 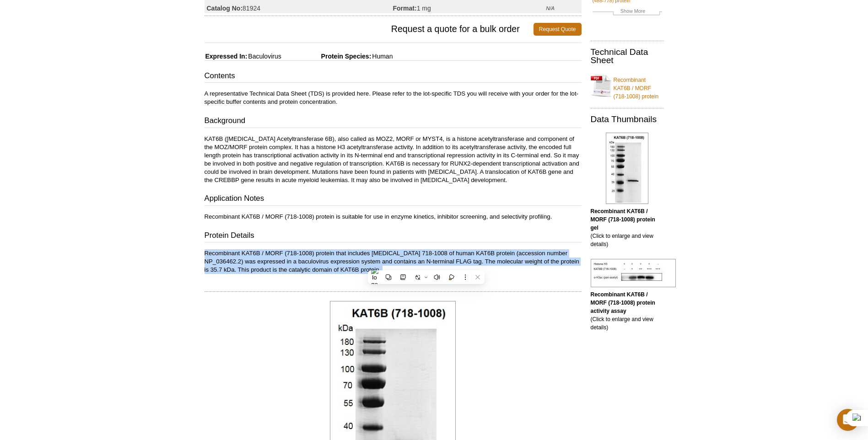 What do you see at coordinates (405, 8) in the screenshot?
I see `strong: Format:` at bounding box center [405, 8].